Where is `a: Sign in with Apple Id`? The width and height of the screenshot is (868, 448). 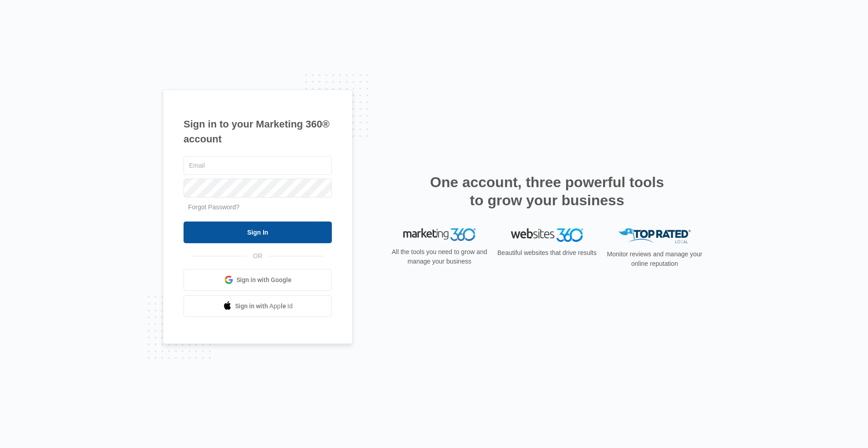
a: Sign in with Apple Id is located at coordinates (258, 306).